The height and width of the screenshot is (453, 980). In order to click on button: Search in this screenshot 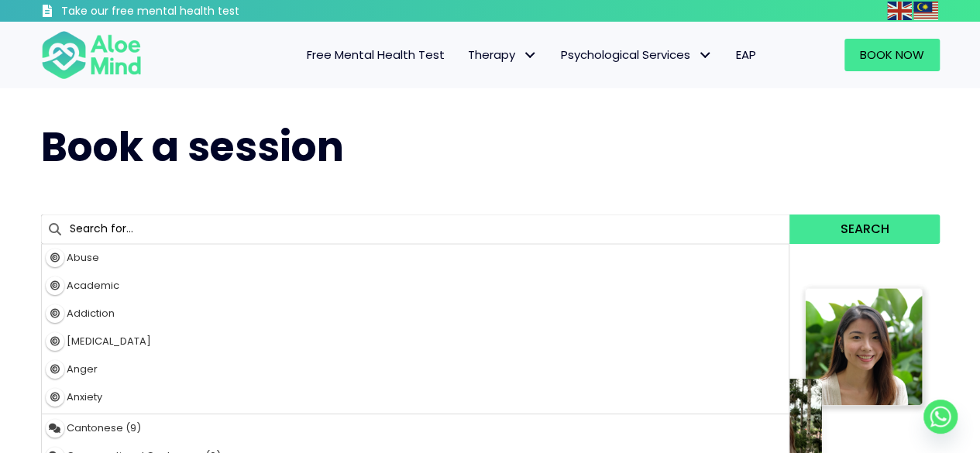, I will do `click(864, 229)`.